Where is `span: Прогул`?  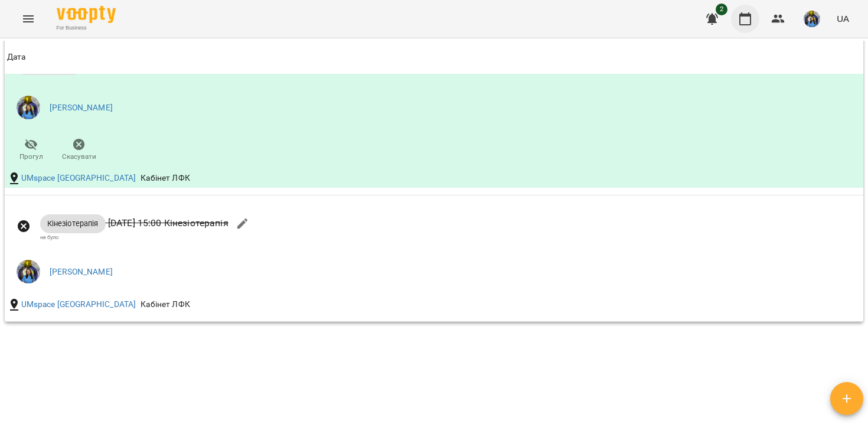 span: Прогул is located at coordinates (31, 156).